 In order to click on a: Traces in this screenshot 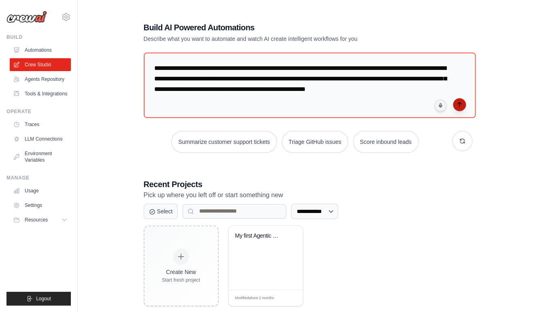, I will do `click(40, 125)`.